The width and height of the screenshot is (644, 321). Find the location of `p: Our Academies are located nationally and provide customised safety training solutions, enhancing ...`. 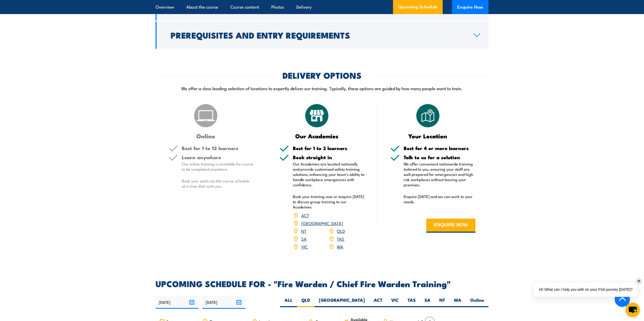

p: Our Academies are located nationally and provide customised safety training solutions, enhancing ... is located at coordinates (329, 174).